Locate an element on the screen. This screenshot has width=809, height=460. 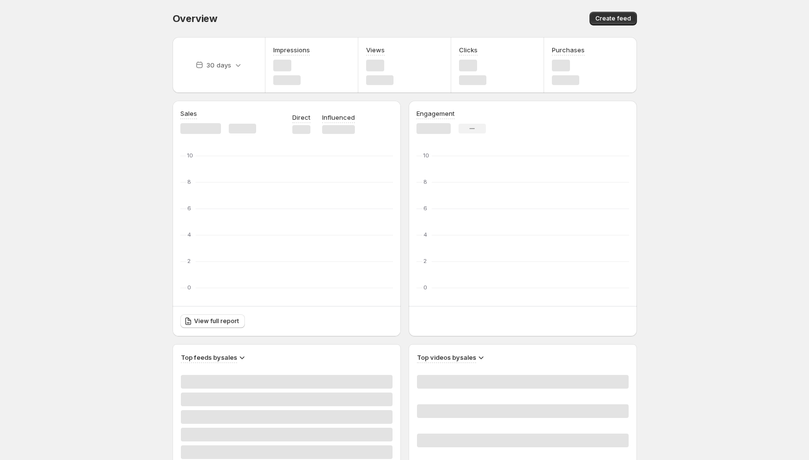
p: 30 days is located at coordinates (219, 65).